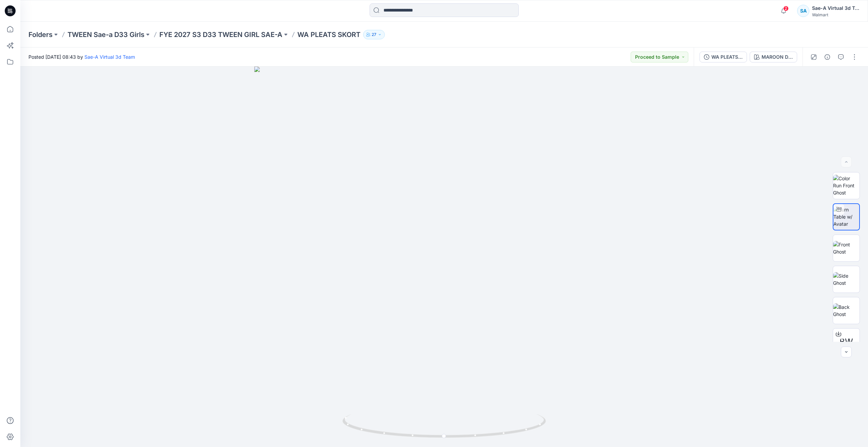  What do you see at coordinates (727, 57) in the screenshot?
I see `div: WA PLEATS SKIRT_REV1_FULL COLORWAYS` at bounding box center [727, 57].